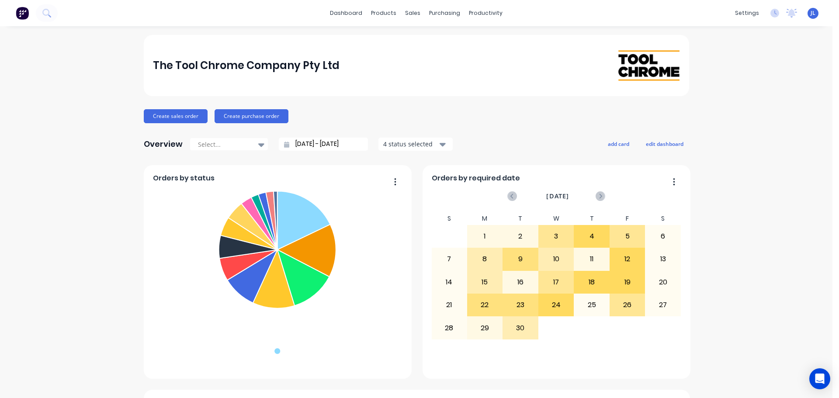  I want to click on div: 4 status selected, so click(411, 144).